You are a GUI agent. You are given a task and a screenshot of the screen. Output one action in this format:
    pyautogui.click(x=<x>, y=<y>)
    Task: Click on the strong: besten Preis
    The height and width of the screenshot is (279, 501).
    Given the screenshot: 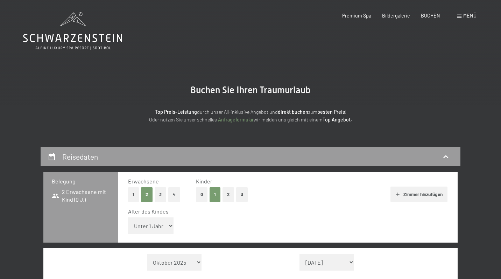 What is the action you would take?
    pyautogui.click(x=331, y=112)
    